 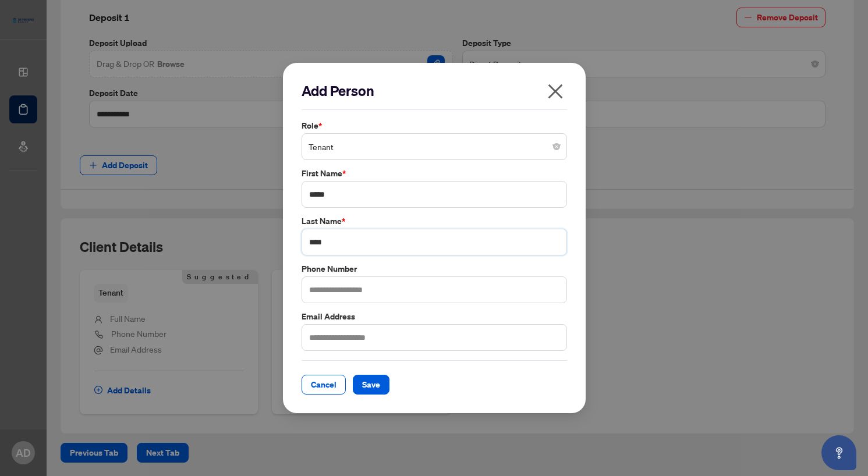 I want to click on span: close, so click(x=556, y=92).